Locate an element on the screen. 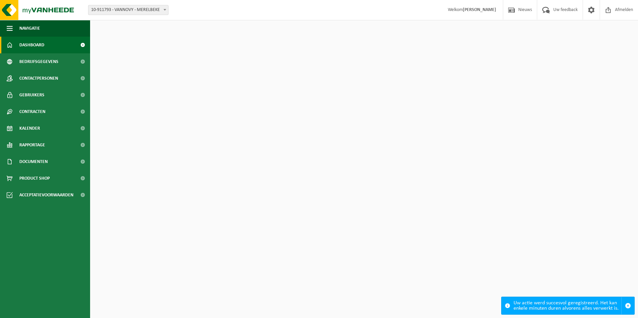 The height and width of the screenshot is (318, 638). span: Acceptatievoorwaarden is located at coordinates (46, 195).